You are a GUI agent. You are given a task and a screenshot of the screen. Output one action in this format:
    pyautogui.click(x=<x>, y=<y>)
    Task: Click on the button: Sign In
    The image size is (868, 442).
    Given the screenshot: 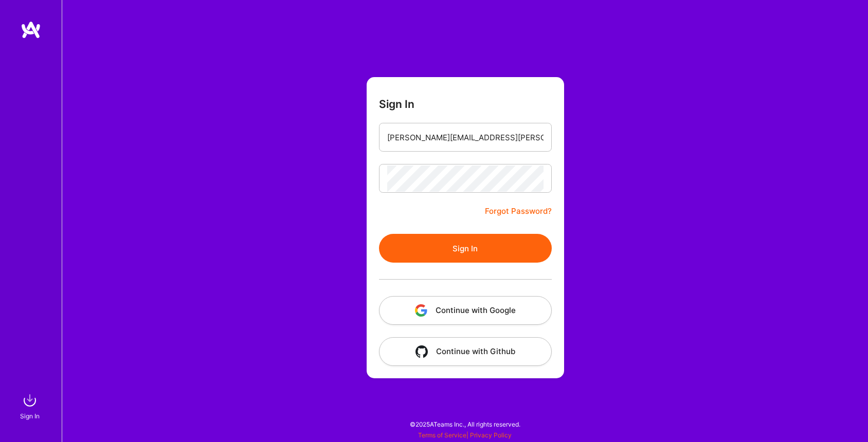 What is the action you would take?
    pyautogui.click(x=465, y=248)
    